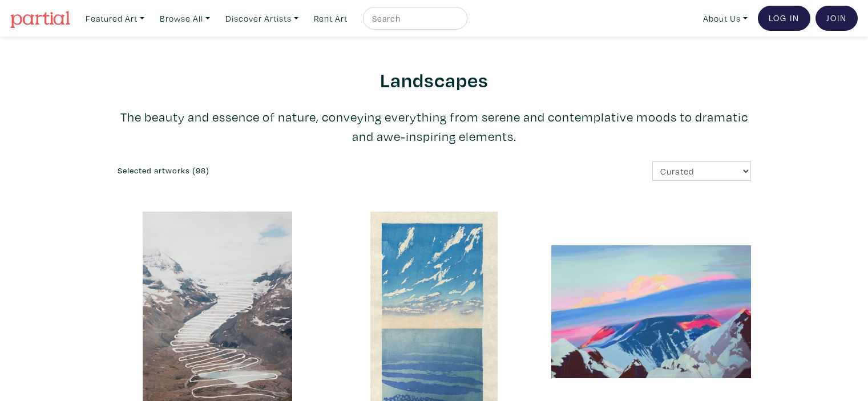 The height and width of the screenshot is (401, 868). Describe the element at coordinates (330, 18) in the screenshot. I see `a: Rent Art` at that location.